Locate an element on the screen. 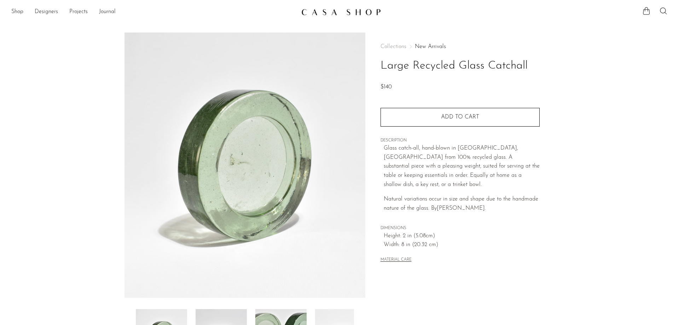 The width and height of the screenshot is (679, 325). span: DESCRIPTION is located at coordinates (460, 141).